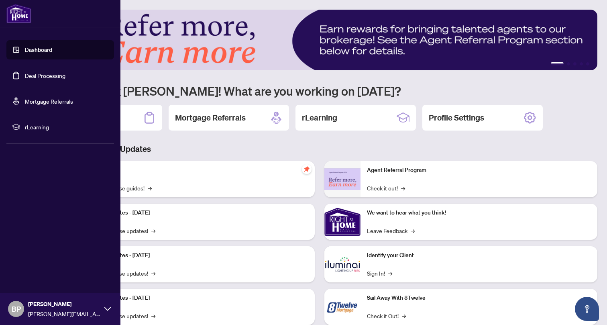 This screenshot has height=325, width=607. I want to click on button: 2, so click(569, 64).